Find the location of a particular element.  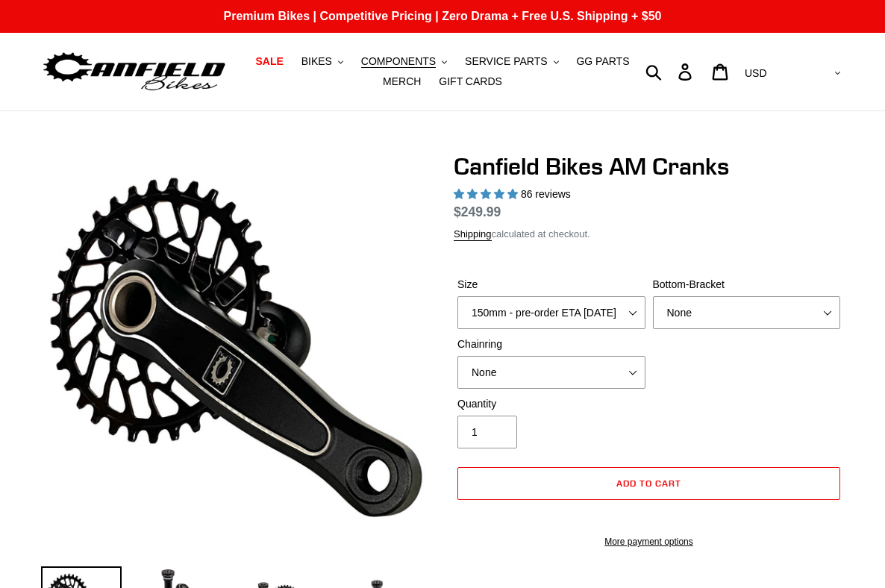

a: MERCH is located at coordinates (401, 81).